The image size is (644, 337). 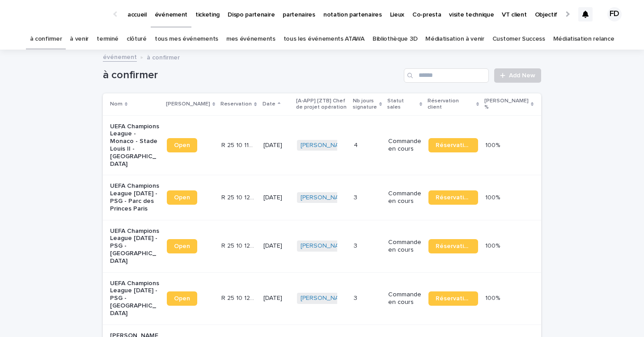 What do you see at coordinates (269, 104) in the screenshot?
I see `p: Date` at bounding box center [269, 104].